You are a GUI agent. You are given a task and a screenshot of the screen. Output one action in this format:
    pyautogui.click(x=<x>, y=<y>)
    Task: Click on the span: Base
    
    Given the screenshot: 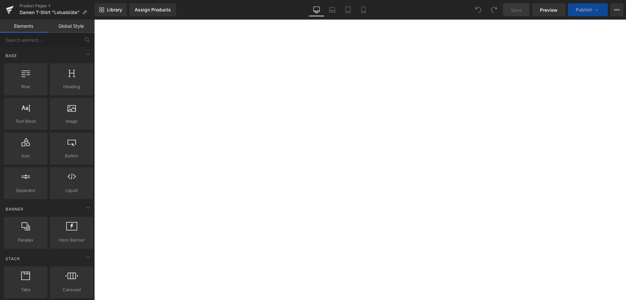 What is the action you would take?
    pyautogui.click(x=11, y=55)
    